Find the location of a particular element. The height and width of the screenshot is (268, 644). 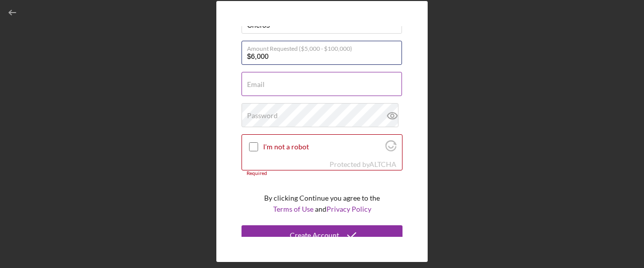

label: Email is located at coordinates (256, 85).